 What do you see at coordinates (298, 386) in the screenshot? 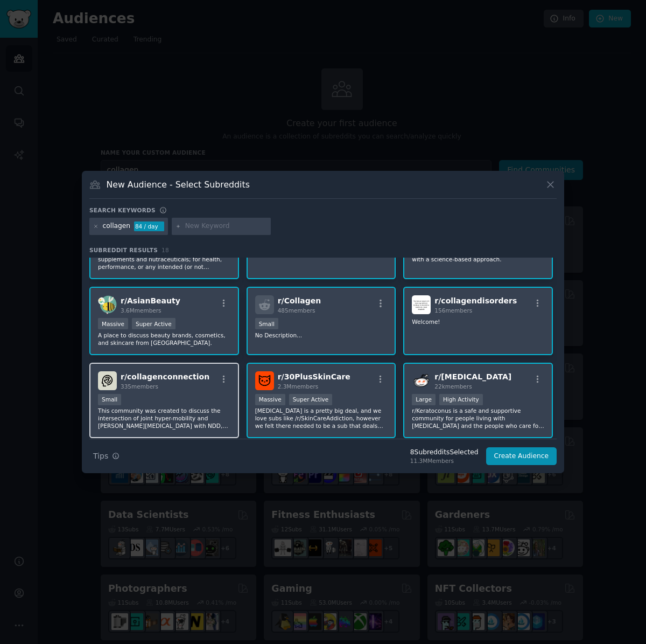
I see `span: 2.3M members` at bounding box center [298, 386].